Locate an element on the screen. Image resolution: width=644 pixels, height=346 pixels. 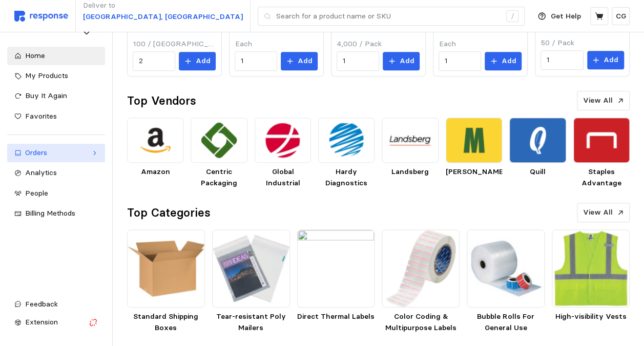
span: Favorites is located at coordinates (41, 116).